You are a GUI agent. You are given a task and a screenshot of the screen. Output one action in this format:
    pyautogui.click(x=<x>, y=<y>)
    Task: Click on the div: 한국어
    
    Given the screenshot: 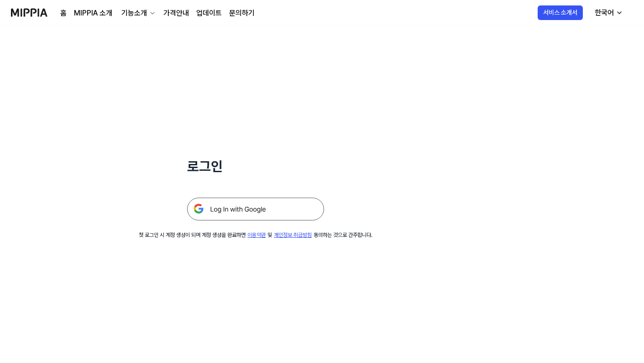 What is the action you would take?
    pyautogui.click(x=605, y=13)
    